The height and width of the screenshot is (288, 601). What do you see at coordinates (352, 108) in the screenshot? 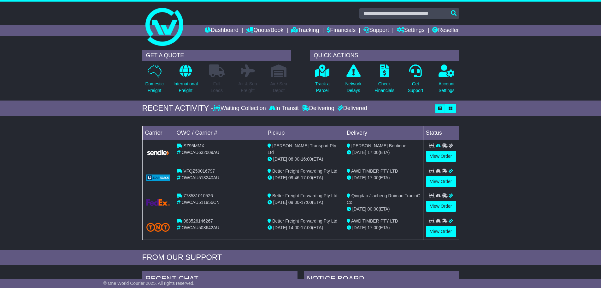
I see `div: Delivered` at bounding box center [352, 108].